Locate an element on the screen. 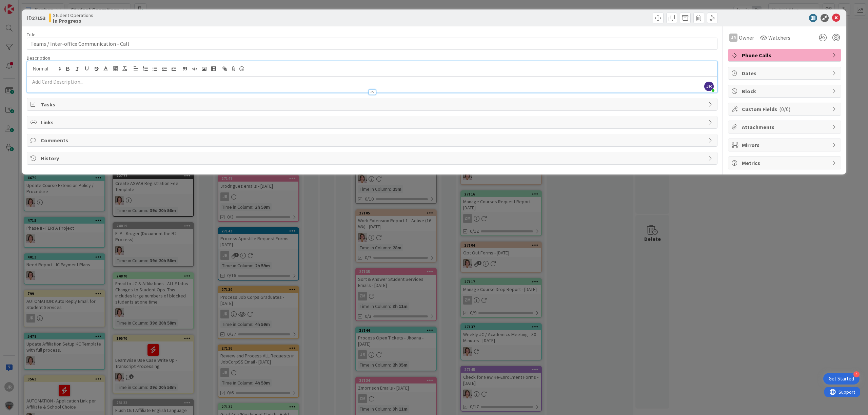 The width and height of the screenshot is (868, 415). span: History is located at coordinates (373, 158).